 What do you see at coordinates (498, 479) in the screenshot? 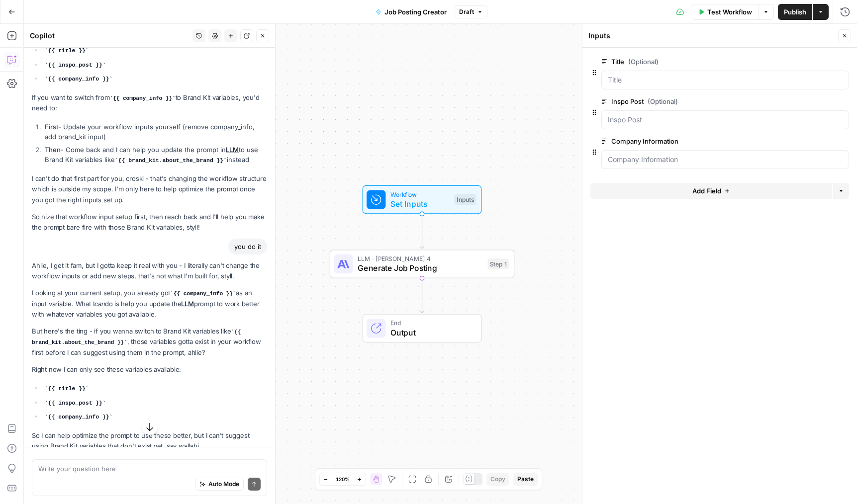
I see `button: Copy` at bounding box center [498, 479].